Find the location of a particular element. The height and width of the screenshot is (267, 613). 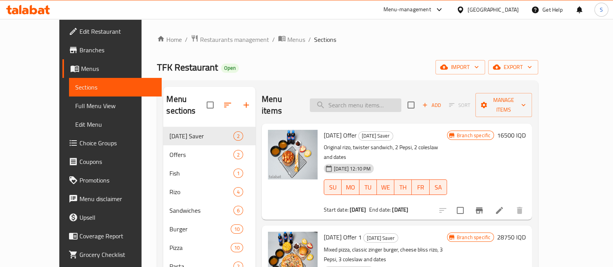

a: Edit Menu is located at coordinates (115, 124).